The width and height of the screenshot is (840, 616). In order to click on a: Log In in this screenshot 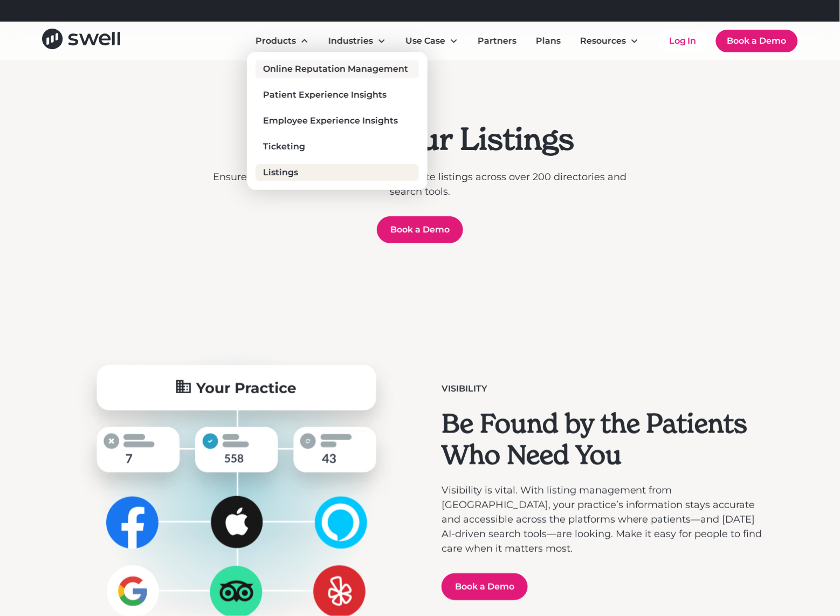, I will do `click(683, 41)`.